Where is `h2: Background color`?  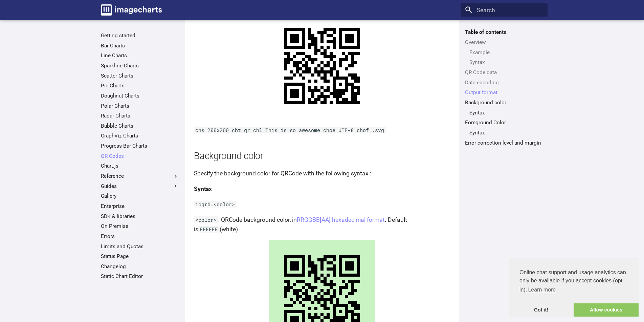 h2: Background color is located at coordinates (322, 156).